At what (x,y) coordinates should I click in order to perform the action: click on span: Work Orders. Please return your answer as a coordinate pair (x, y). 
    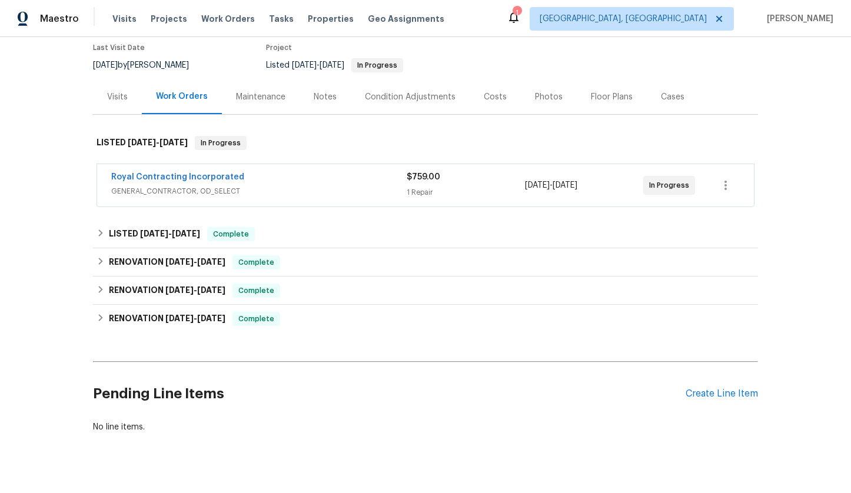
    Looking at the image, I should click on (228, 19).